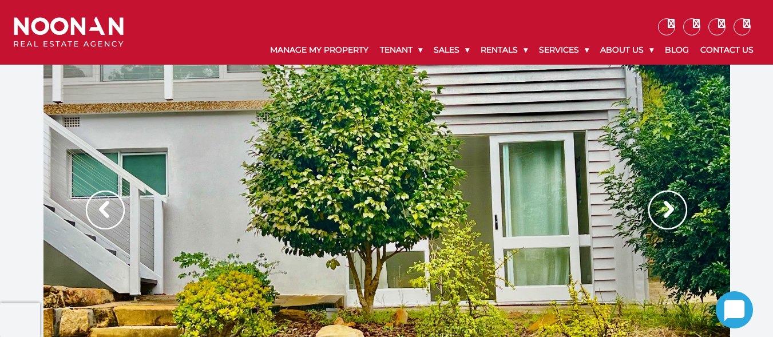 The image size is (773, 337). What do you see at coordinates (677, 50) in the screenshot?
I see `a: Blog` at bounding box center [677, 50].